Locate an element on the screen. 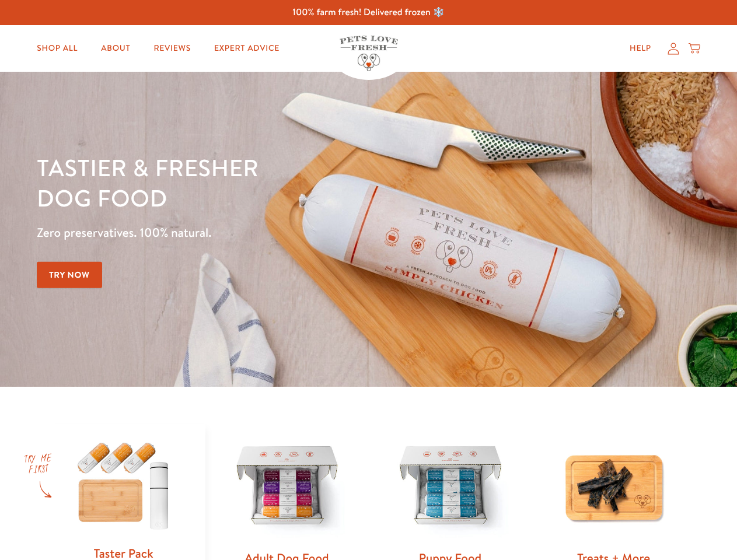 Image resolution: width=737 pixels, height=560 pixels. a: Expert Advice is located at coordinates (247, 48).